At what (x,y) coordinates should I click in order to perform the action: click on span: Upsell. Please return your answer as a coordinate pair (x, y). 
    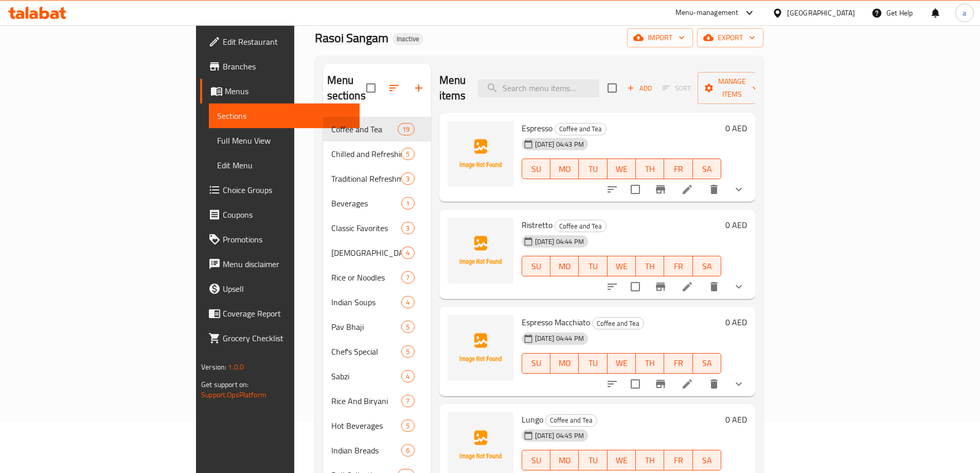
    Looking at the image, I should click on (287, 289).